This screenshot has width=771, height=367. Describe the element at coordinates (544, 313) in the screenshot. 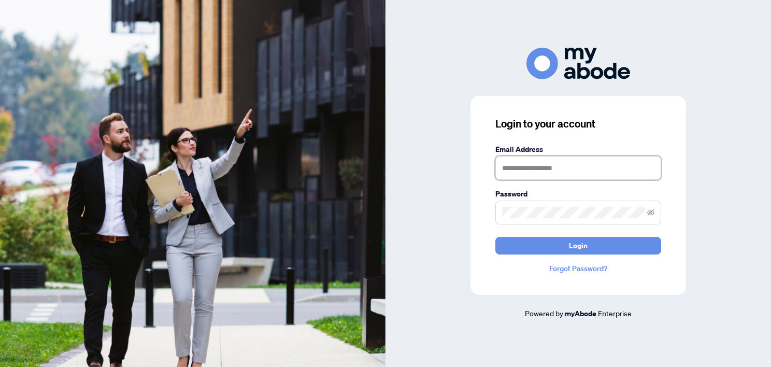

I see `span: Powered by` at that location.